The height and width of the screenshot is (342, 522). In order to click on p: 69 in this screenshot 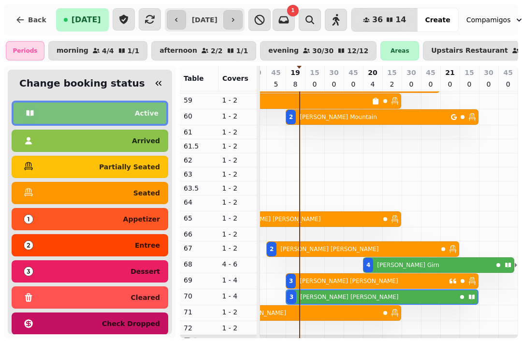, I will do `click(199, 280)`.